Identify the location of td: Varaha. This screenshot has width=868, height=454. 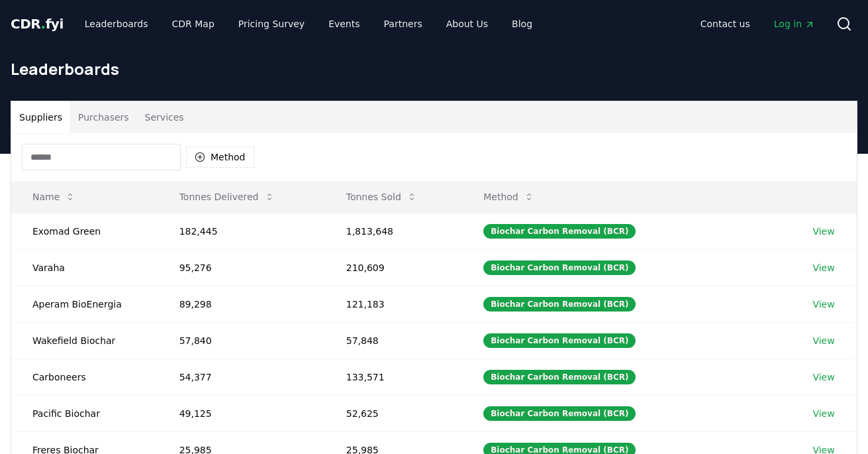
(85, 267).